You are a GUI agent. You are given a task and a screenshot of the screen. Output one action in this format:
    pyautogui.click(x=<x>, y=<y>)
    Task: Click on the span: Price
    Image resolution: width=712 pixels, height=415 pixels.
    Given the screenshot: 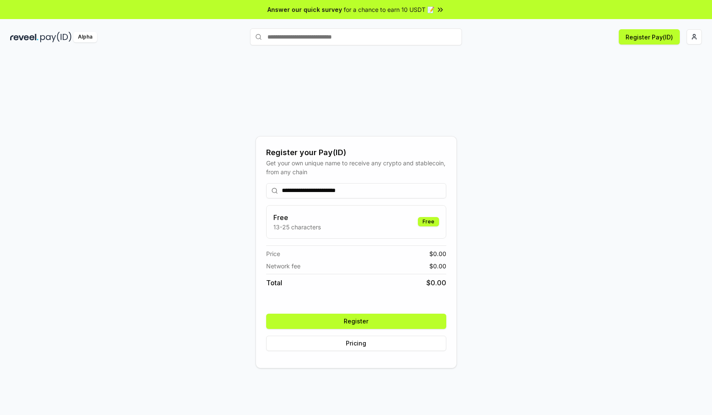 What is the action you would take?
    pyautogui.click(x=273, y=254)
    